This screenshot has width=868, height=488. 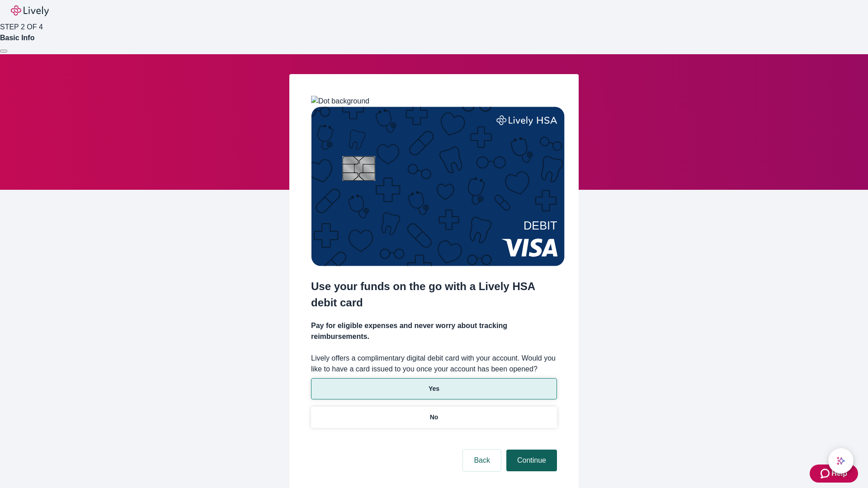 I want to click on button: Back, so click(x=482, y=460).